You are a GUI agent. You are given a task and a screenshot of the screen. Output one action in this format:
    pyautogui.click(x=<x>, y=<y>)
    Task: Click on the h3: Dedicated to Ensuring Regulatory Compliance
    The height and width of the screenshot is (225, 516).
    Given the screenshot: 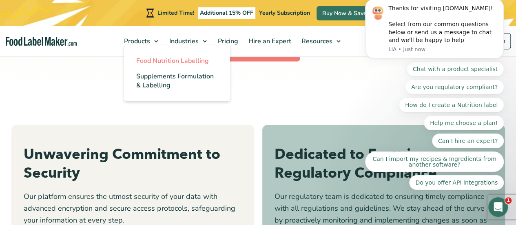 What is the action you would take?
    pyautogui.click(x=384, y=164)
    